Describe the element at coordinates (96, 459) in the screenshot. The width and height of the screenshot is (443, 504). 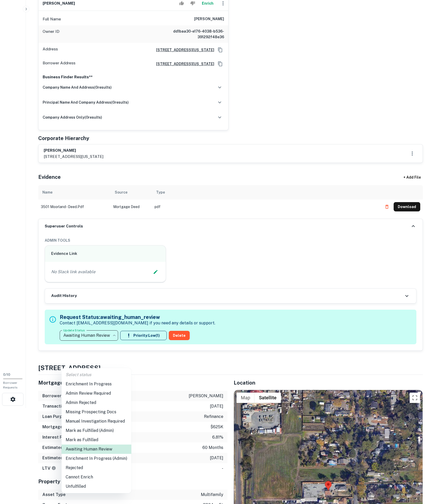
I see `li: Enrichment In Progress (Admin)` at that location.